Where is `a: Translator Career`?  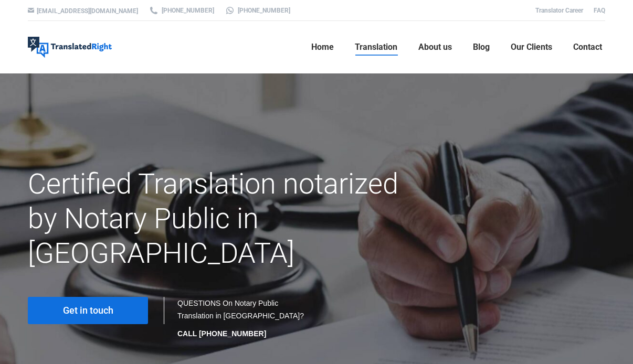 a: Translator Career is located at coordinates (558, 11).